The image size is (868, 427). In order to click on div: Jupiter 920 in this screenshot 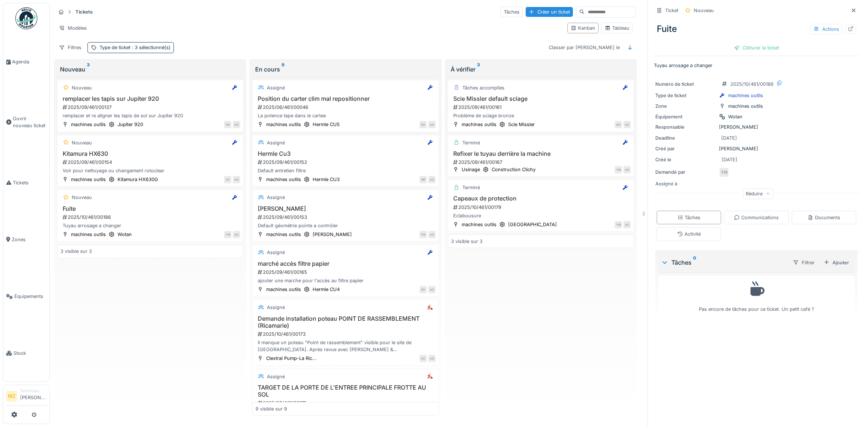, I will do `click(130, 124)`.